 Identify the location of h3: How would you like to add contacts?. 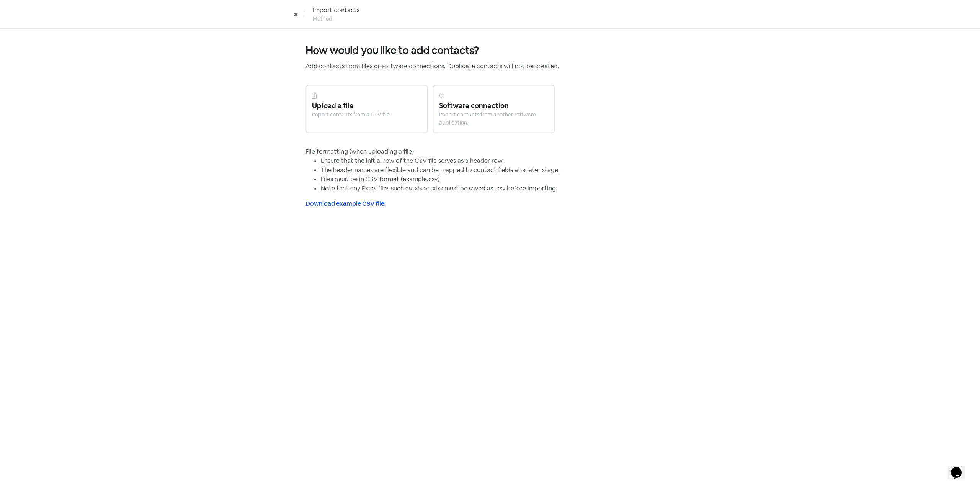
(490, 50).